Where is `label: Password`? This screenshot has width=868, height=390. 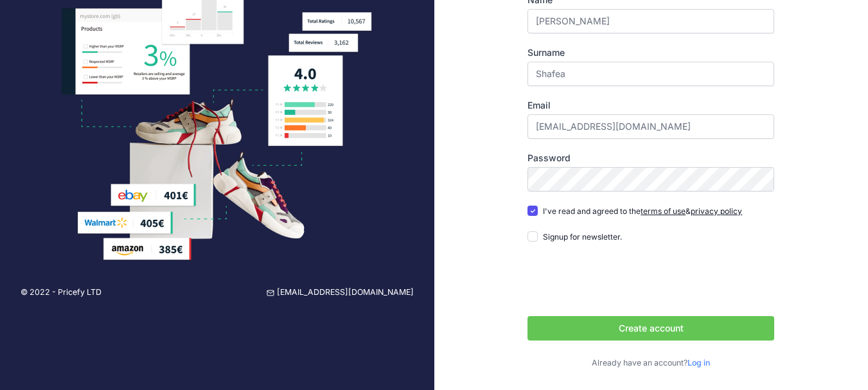 label: Password is located at coordinates (651, 158).